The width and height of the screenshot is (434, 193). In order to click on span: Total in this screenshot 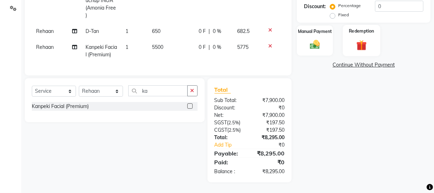, I will do `click(223, 89)`.